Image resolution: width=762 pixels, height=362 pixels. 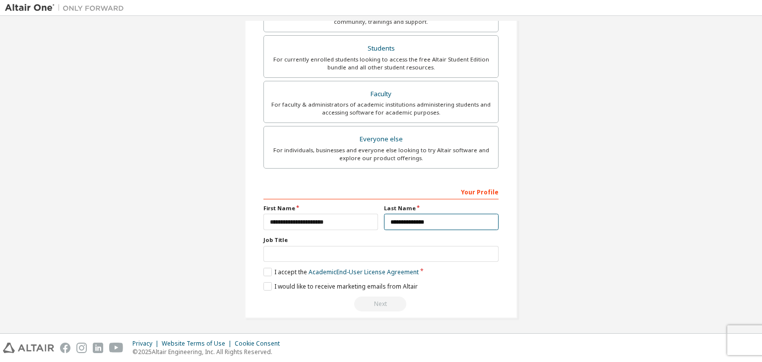 I want to click on img: youtube.svg, so click(x=116, y=348).